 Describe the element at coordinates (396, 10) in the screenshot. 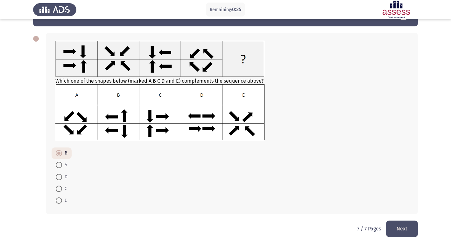

I see `img: Assessment logo of Assessment En (Focus & 16PD)` at that location.